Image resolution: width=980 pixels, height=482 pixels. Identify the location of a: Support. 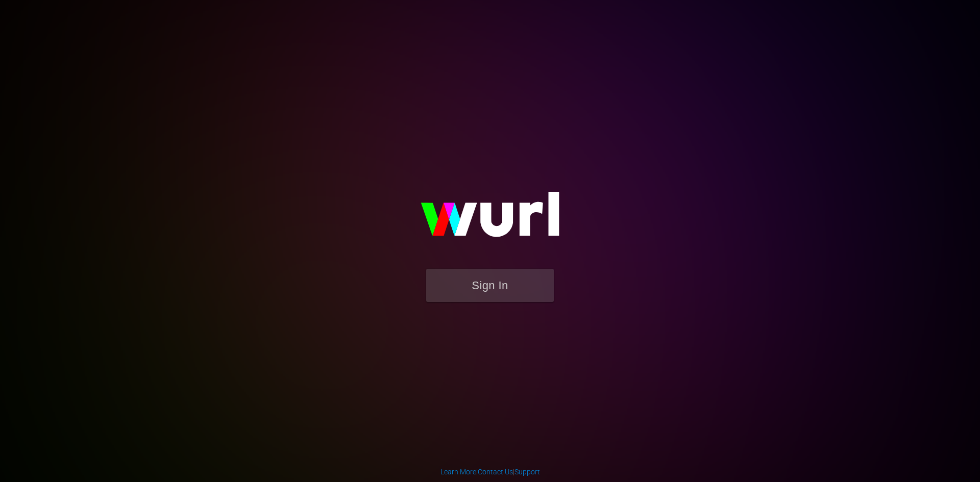
(528, 472).